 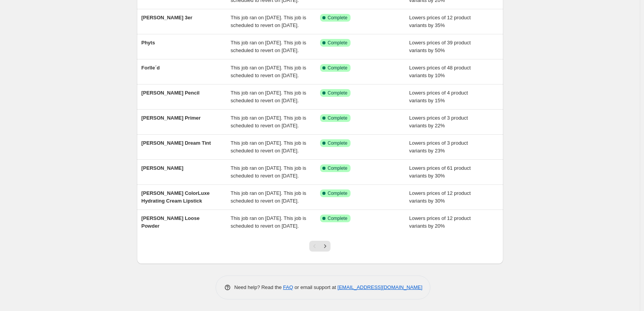 I want to click on nav: Pagination, so click(x=320, y=246).